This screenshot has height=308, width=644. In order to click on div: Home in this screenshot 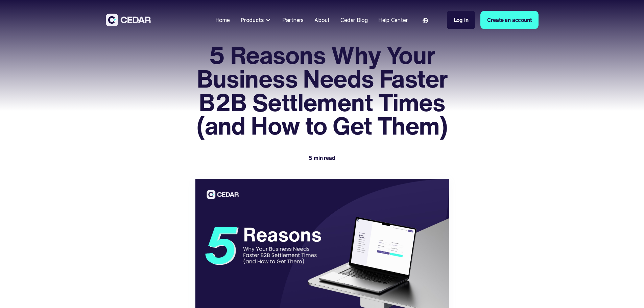, I will do `click(222, 20)`.